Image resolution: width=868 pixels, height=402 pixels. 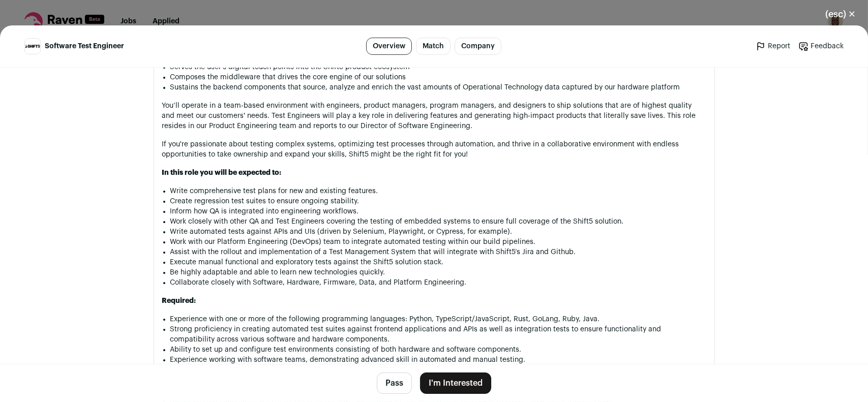 What do you see at coordinates (439, 283) in the screenshot?
I see `li: Collaborate closely with Software, Hardware, Firmware, Data, and Platform Engineering.` at bounding box center [439, 283].